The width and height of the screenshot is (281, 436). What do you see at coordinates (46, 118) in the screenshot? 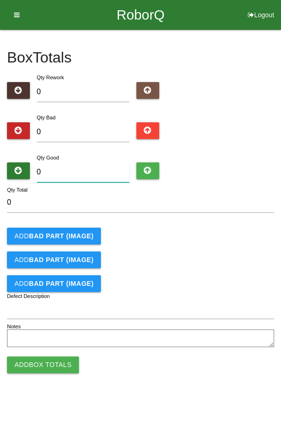
I see `label: Qty Bad` at bounding box center [46, 118].